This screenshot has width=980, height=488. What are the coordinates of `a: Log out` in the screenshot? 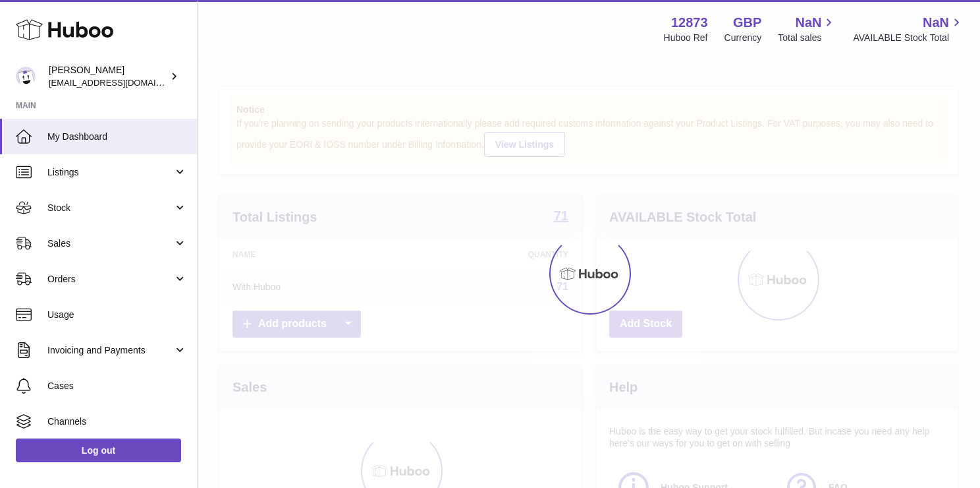 It's located at (98, 451).